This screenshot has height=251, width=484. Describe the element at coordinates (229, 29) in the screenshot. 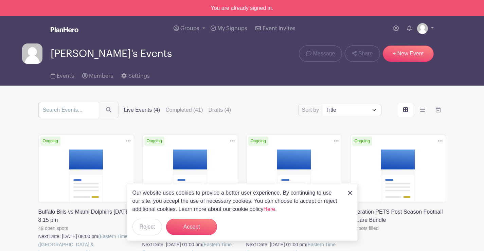

I see `a: My Signups` at that location.